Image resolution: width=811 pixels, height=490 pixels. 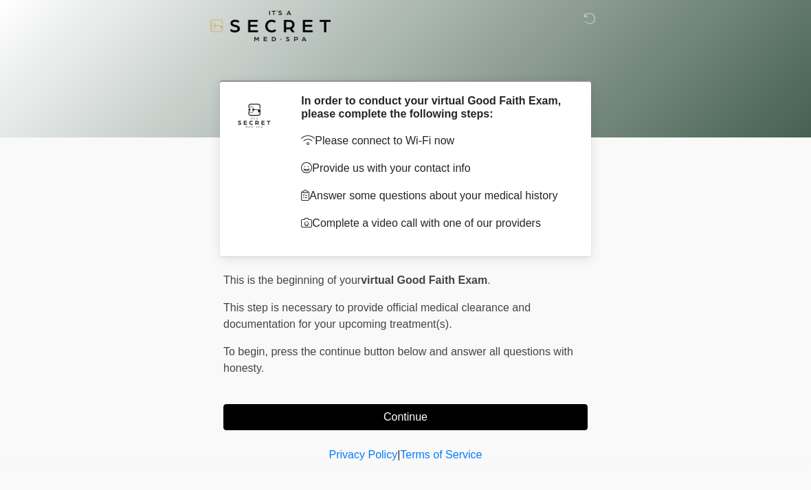 What do you see at coordinates (434, 168) in the screenshot?
I see `p: Provide us with your contact info` at bounding box center [434, 168].